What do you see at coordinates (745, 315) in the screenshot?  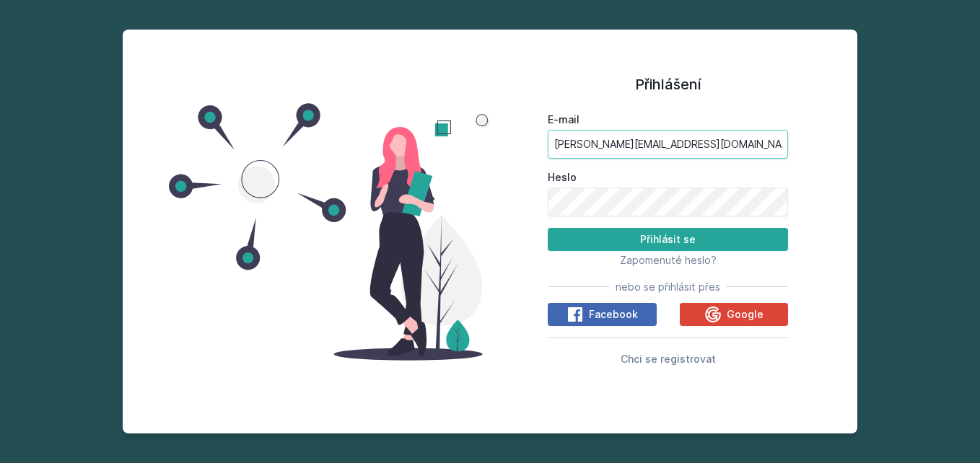 I see `span: Google` at bounding box center [745, 315].